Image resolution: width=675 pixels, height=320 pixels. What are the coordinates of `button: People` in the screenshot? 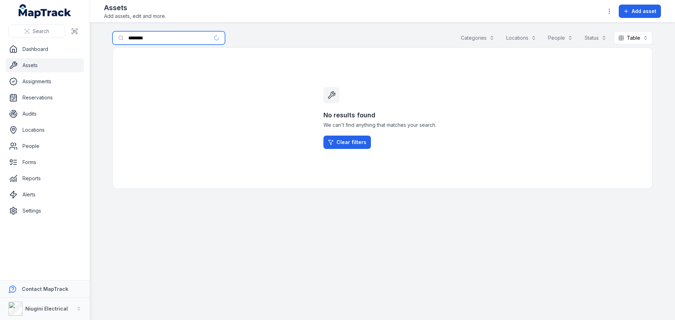 It's located at (561, 38).